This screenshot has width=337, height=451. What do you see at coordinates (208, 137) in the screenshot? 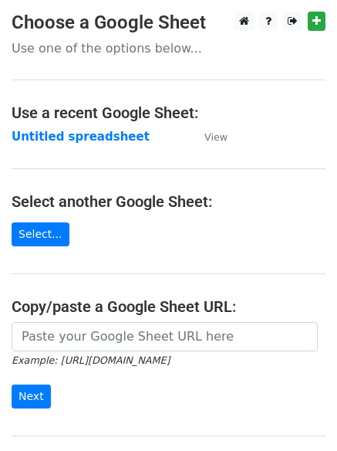
I see `a: View` at bounding box center [208, 137].